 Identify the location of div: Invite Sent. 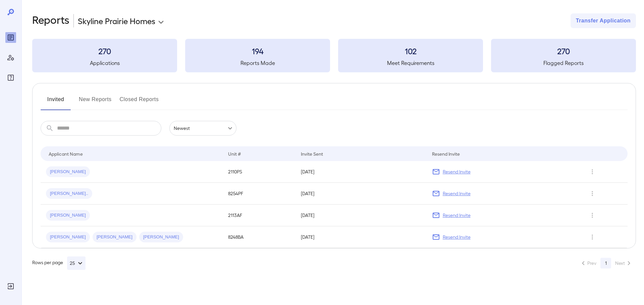
(312, 154).